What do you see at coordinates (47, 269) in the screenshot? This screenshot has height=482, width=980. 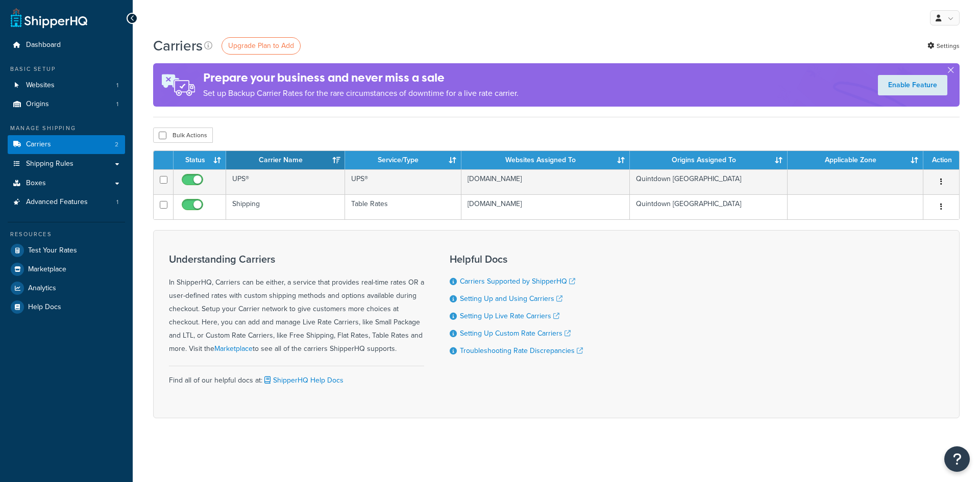 I see `span: Marketplace` at bounding box center [47, 269].